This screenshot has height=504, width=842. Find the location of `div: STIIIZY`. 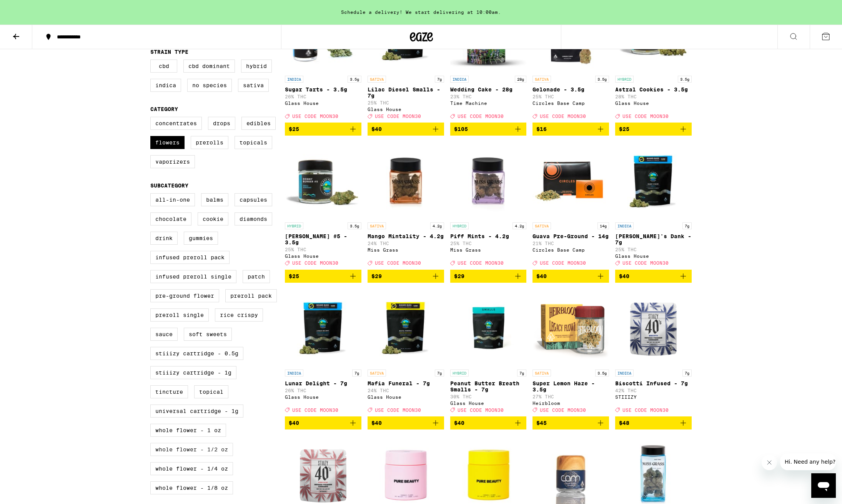

div: STIIIZY is located at coordinates (653, 397).